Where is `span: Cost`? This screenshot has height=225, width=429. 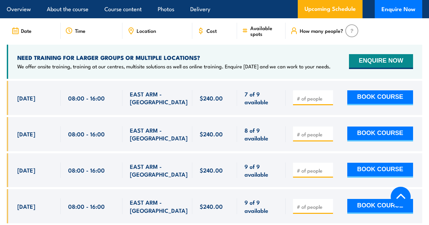 span: Cost is located at coordinates (211, 31).